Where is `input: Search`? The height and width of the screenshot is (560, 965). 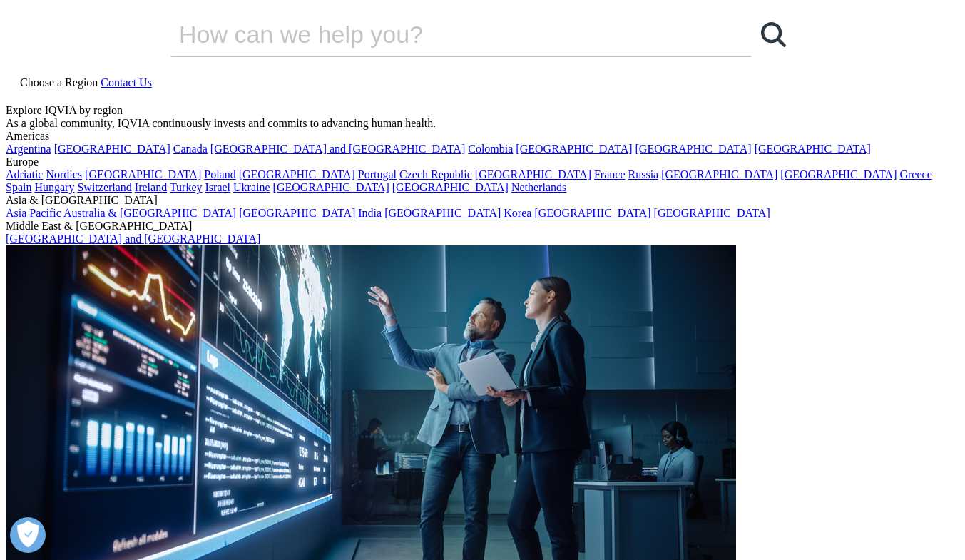 input: Search is located at coordinates (441, 35).